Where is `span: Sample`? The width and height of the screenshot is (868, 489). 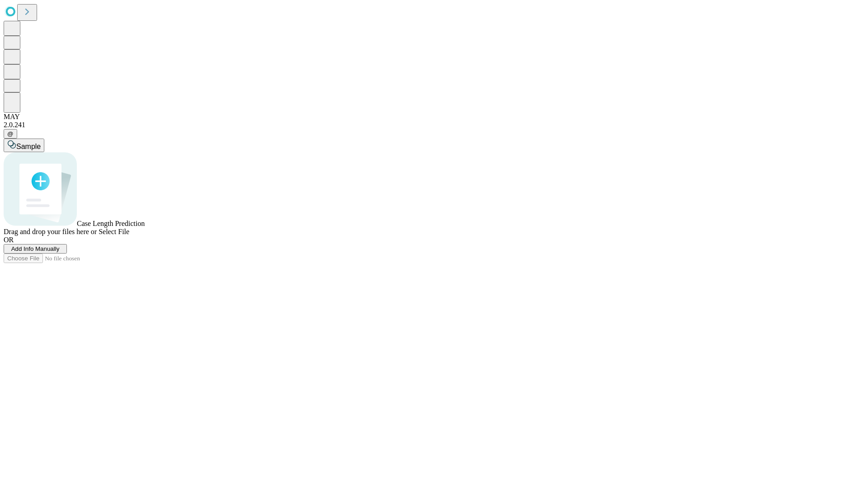
span: Sample is located at coordinates (29, 146).